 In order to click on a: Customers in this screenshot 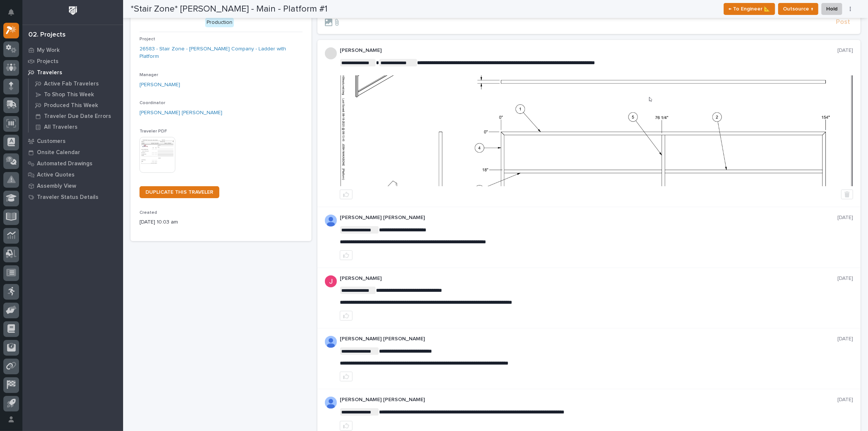, I will do `click(73, 141)`.